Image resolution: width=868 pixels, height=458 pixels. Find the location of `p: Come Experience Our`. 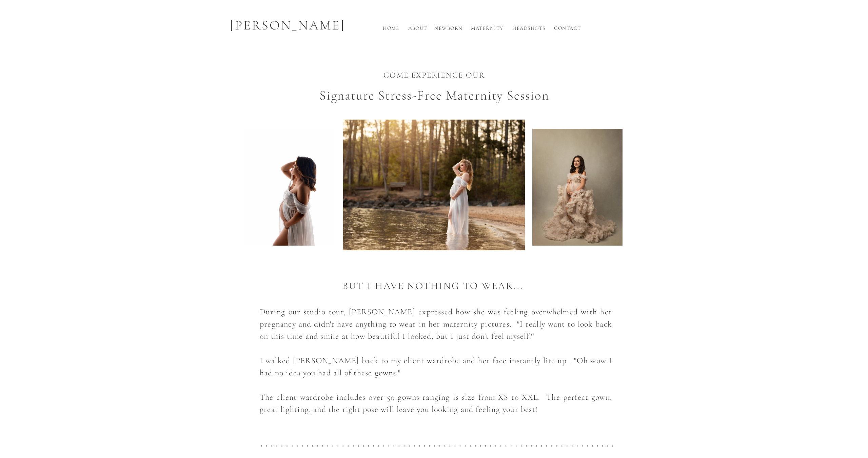

p: Come Experience Our is located at coordinates (434, 76).